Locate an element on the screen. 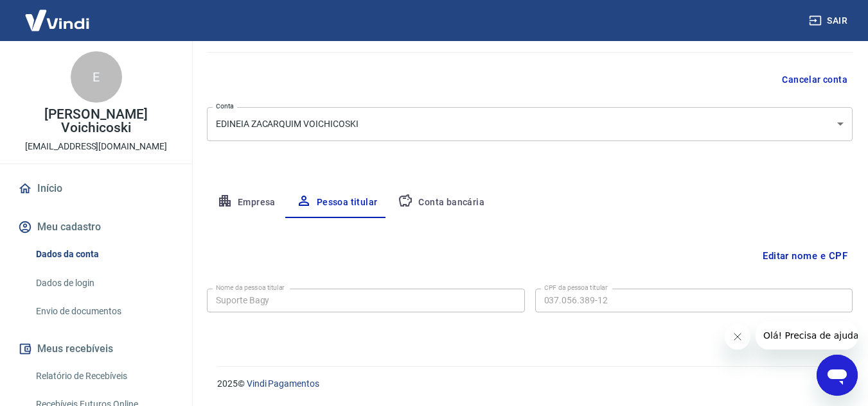  p: 2025 © is located at coordinates (527, 384).